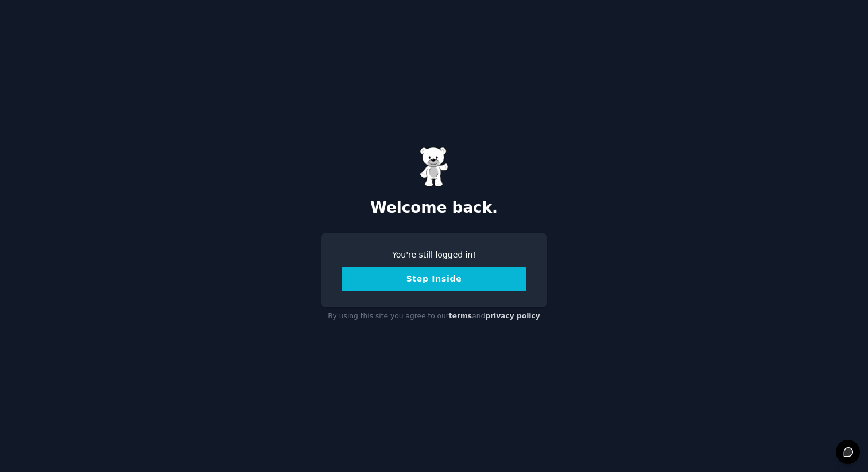 This screenshot has width=868, height=472. Describe the element at coordinates (434, 317) in the screenshot. I see `div: By using this site you agree to our and` at that location.